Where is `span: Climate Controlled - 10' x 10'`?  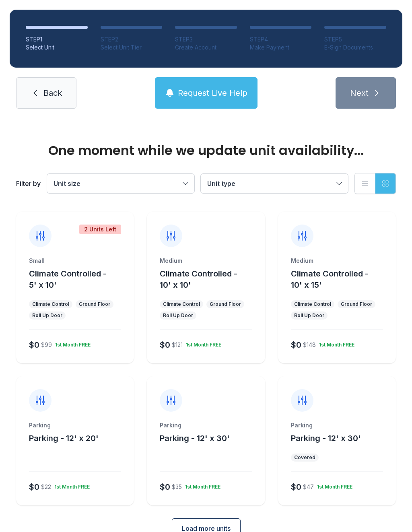
span: Climate Controlled - 10' x 10' is located at coordinates (198, 279).